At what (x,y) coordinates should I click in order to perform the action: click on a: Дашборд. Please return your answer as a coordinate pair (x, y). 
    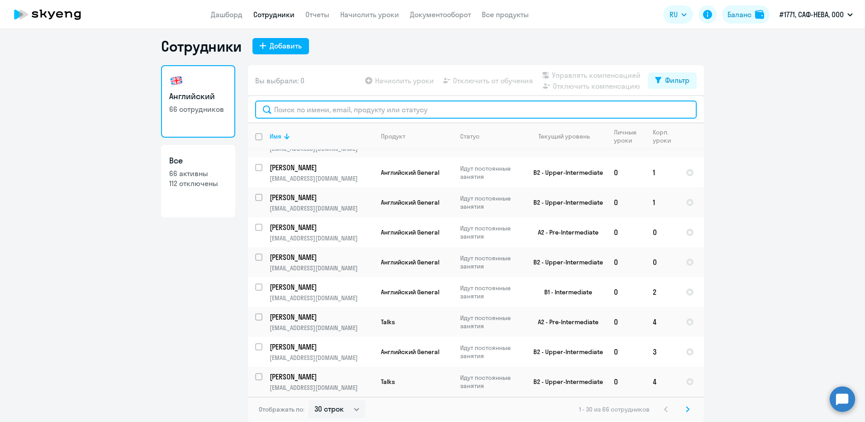
    Looking at the image, I should click on (227, 14).